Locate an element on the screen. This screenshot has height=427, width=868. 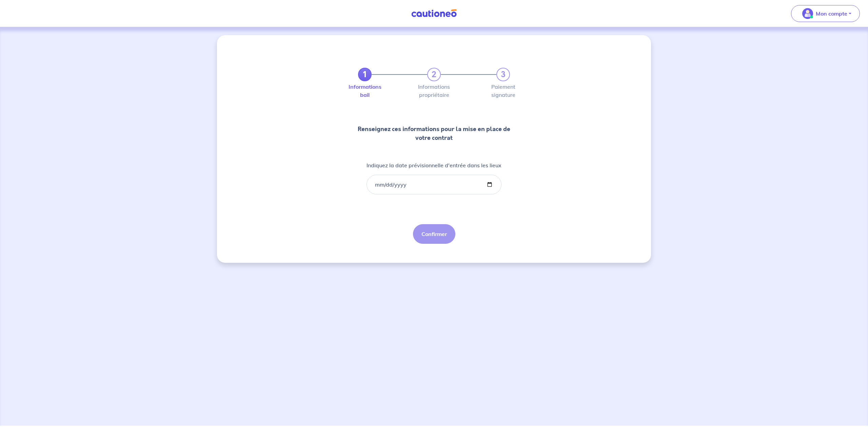
p: Indiquez la date prévisionnelle d'entrée dans les lieux is located at coordinates (434, 165).